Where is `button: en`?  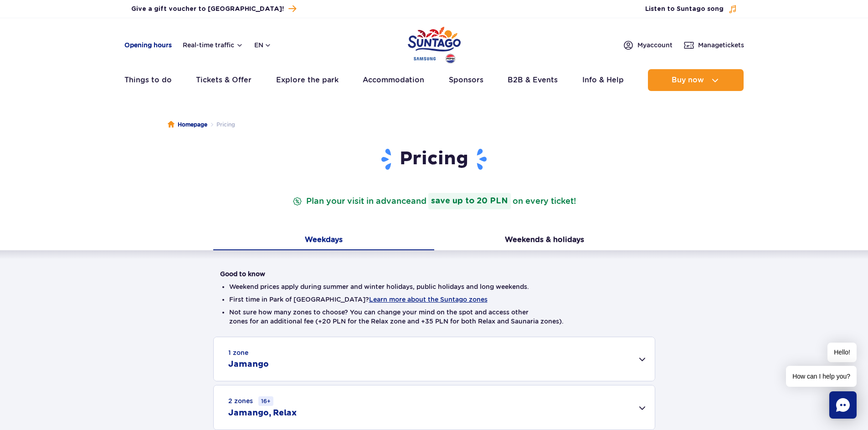 button: en is located at coordinates (263, 45).